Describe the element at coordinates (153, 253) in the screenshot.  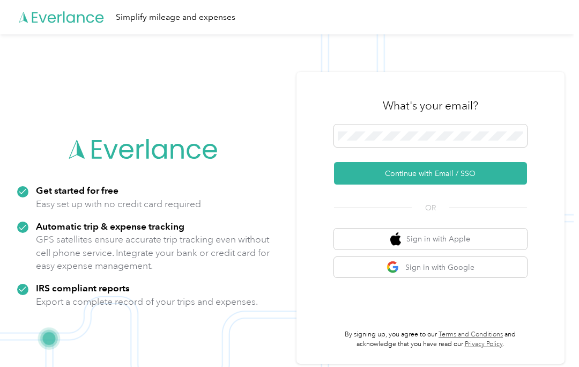
I see `p: GPS satellites ensure accurate trip tracking even without cell phone service. Integrate your bank...` at that location.